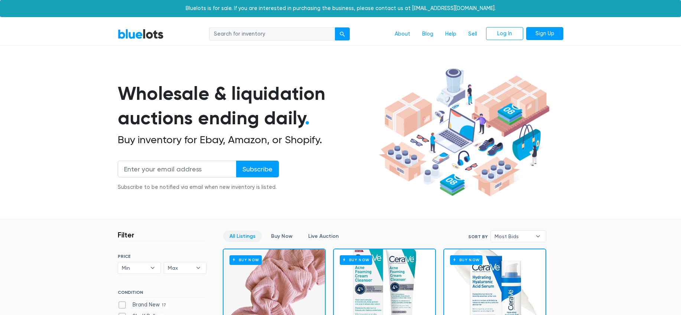 The image size is (681, 315). I want to click on span: 17, so click(164, 306).